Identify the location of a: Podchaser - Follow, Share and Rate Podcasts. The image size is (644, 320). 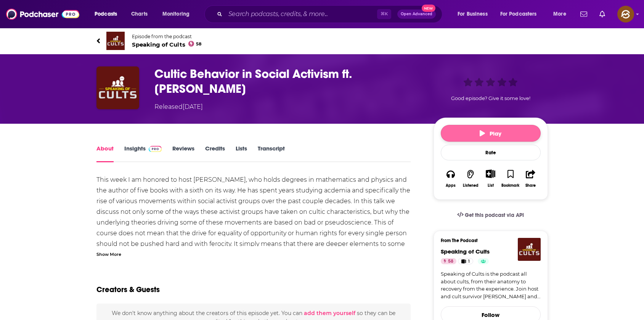
(43, 14).